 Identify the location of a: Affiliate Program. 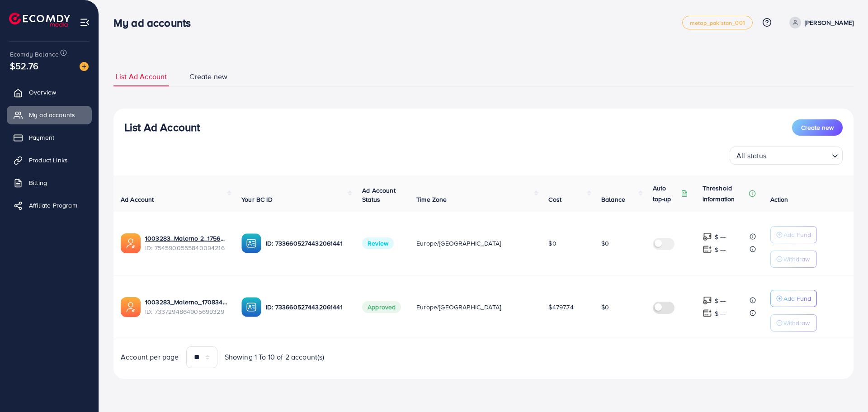
(49, 205).